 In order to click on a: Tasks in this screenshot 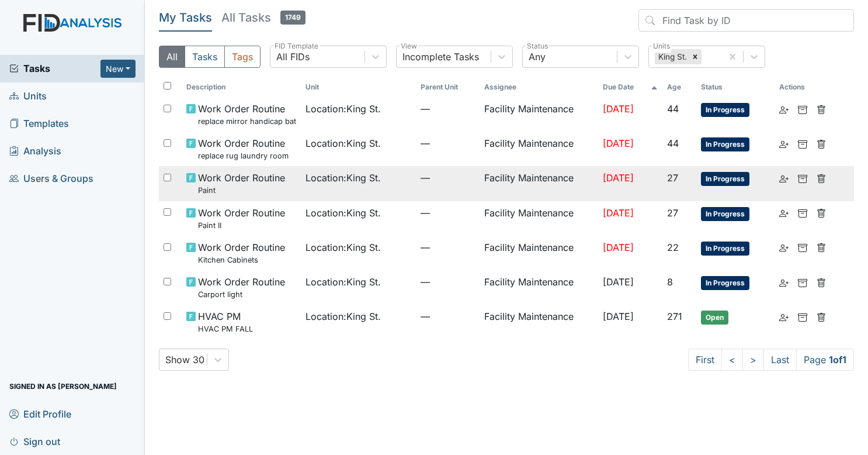, I will do `click(55, 68)`.